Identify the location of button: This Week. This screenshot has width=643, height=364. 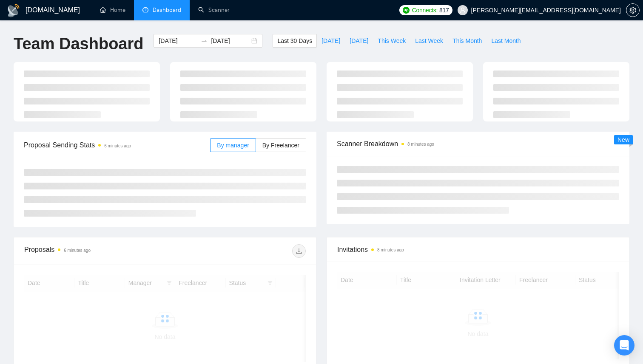
(391, 41).